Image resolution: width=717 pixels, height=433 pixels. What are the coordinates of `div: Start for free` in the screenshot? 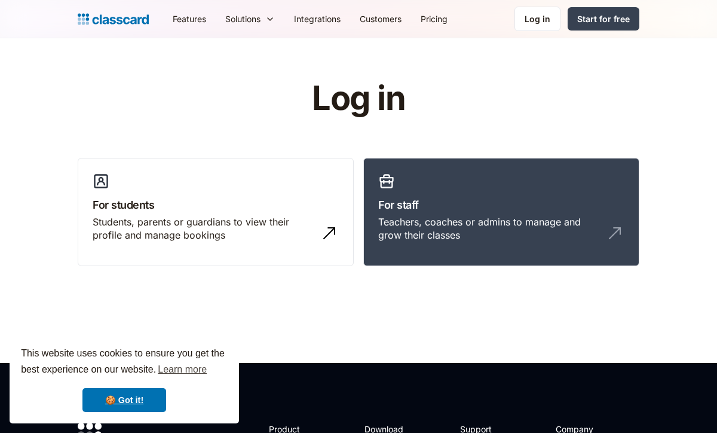 It's located at (603, 19).